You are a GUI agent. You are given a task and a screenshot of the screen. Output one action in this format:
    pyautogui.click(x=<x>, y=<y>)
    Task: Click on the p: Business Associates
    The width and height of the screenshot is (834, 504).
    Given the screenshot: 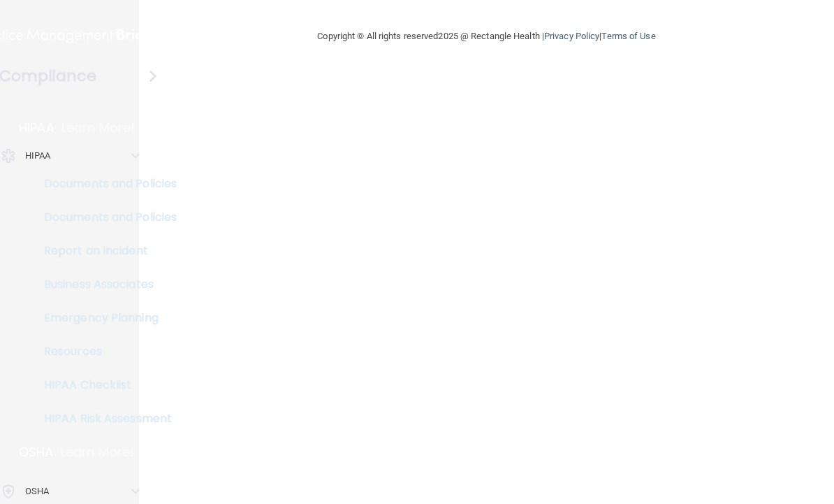 What is the action you would take?
    pyautogui.click(x=104, y=284)
    